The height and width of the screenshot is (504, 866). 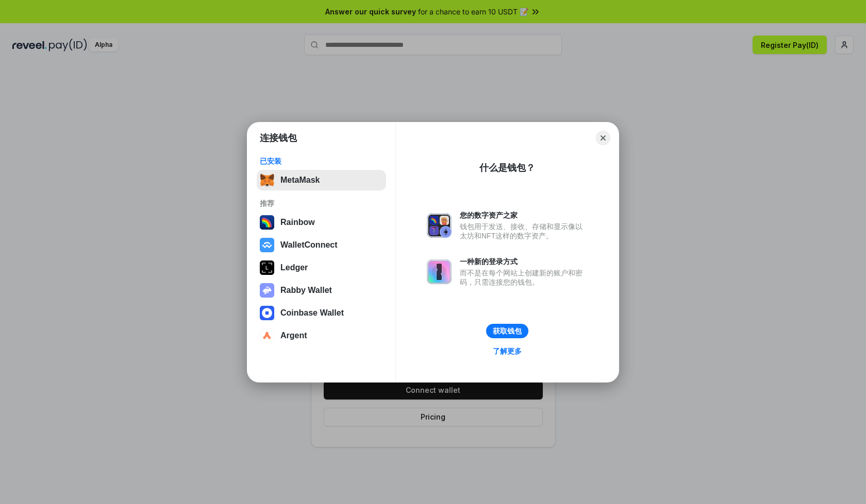 What do you see at coordinates (523, 277) in the screenshot?
I see `div: 而不是在每个网站上创建新的账户和密码，只需连接您的钱包。` at bounding box center [523, 277].